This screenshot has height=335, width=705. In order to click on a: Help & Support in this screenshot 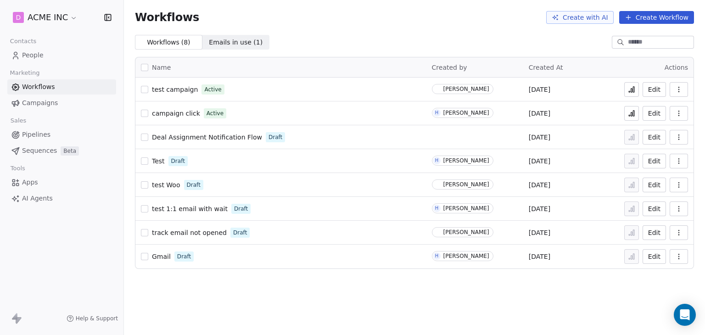, I will do `click(92, 318)`.